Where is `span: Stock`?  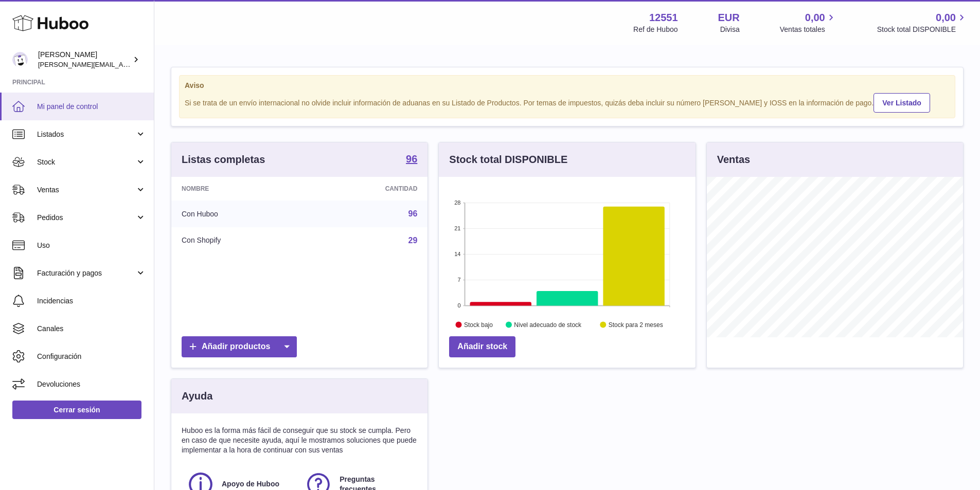
span: Stock is located at coordinates (86, 162).